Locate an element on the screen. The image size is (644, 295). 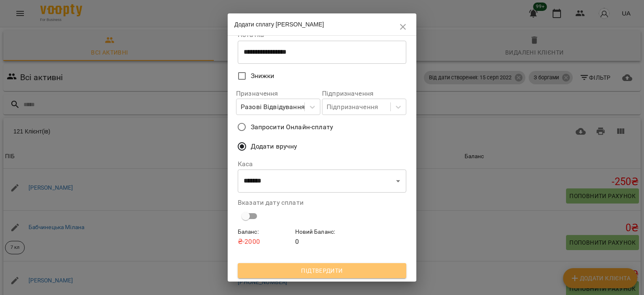
label: Підпризначення is located at coordinates (364, 93).